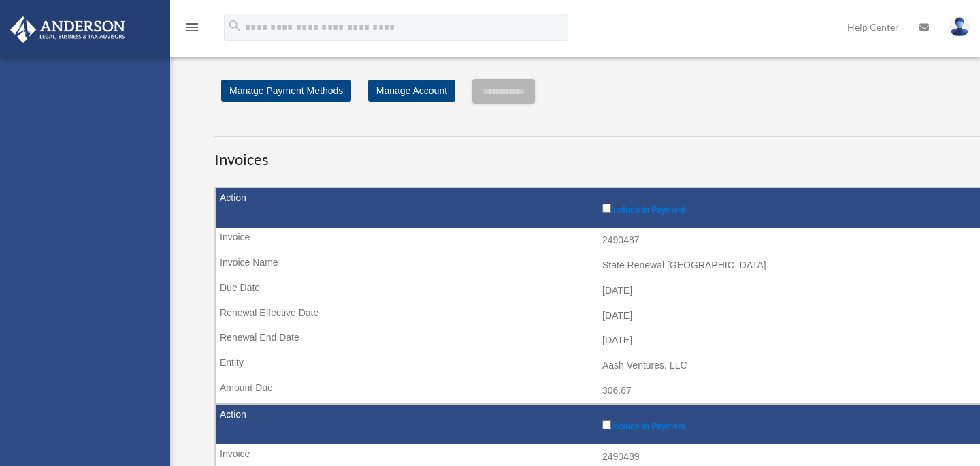 Image resolution: width=980 pixels, height=466 pixels. I want to click on a: menu, so click(192, 29).